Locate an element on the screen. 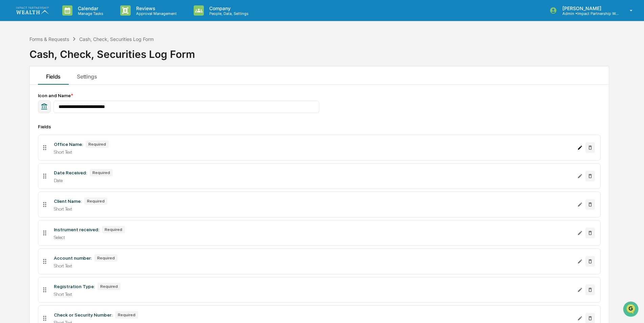 This screenshot has width=644, height=323. p: People, Data, Settings is located at coordinates (228, 14).